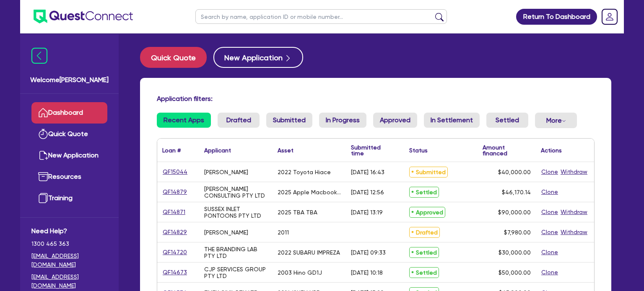  Describe the element at coordinates (175, 172) in the screenshot. I see `a: QF15044` at that location.